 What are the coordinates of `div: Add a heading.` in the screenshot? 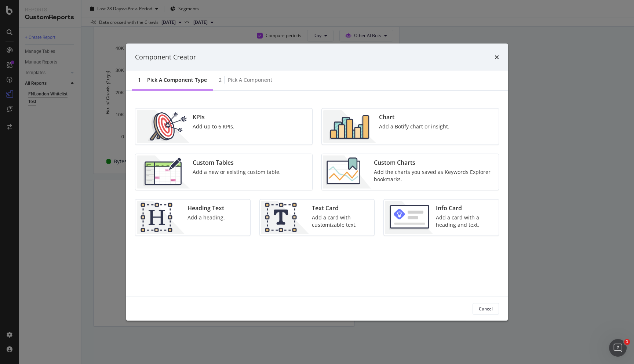 It's located at (206, 217).